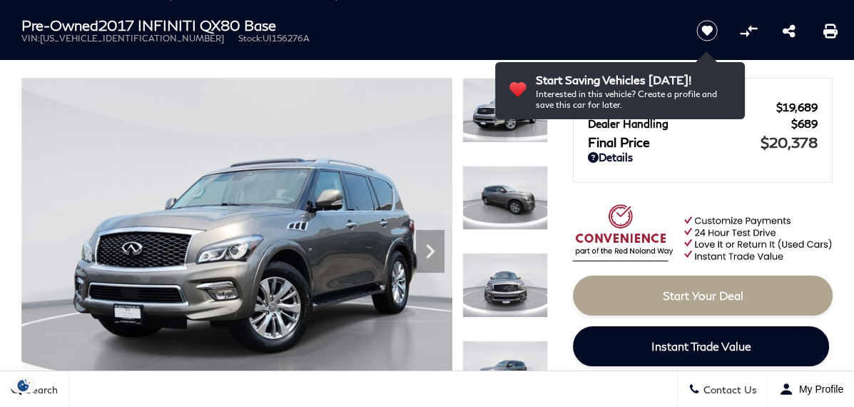 The width and height of the screenshot is (854, 407). I want to click on h1: 2017 INFINITI QX80 Base, so click(347, 25).